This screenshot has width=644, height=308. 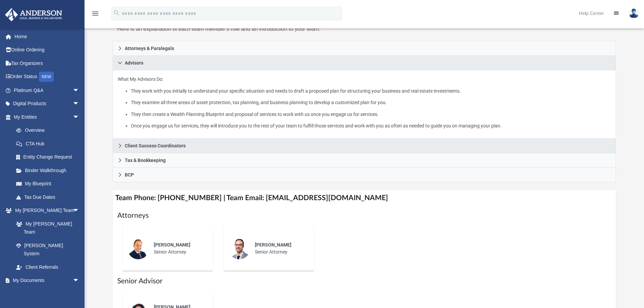 What do you see at coordinates (364, 49) in the screenshot?
I see `a: Attorneys & Paralegals` at bounding box center [364, 49].